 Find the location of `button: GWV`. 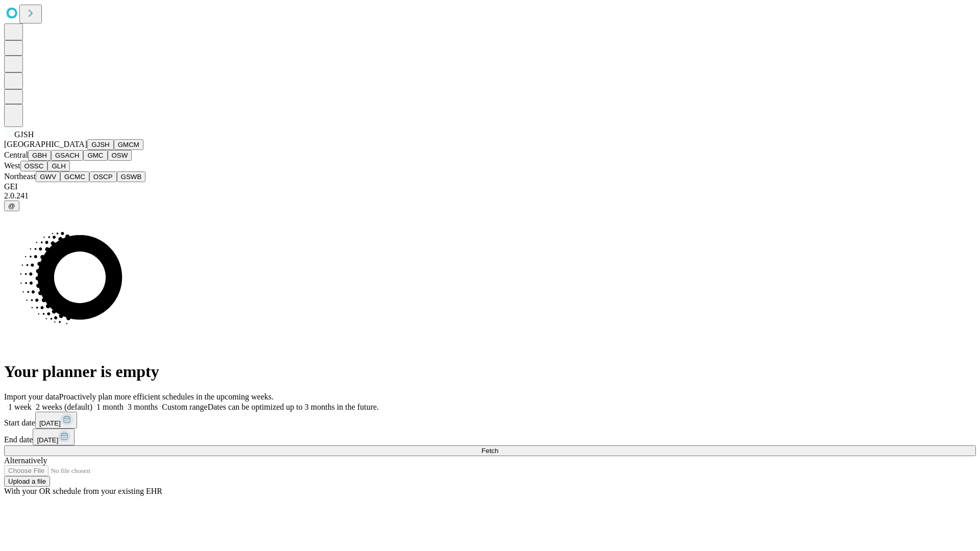

button: GWV is located at coordinates (48, 176).